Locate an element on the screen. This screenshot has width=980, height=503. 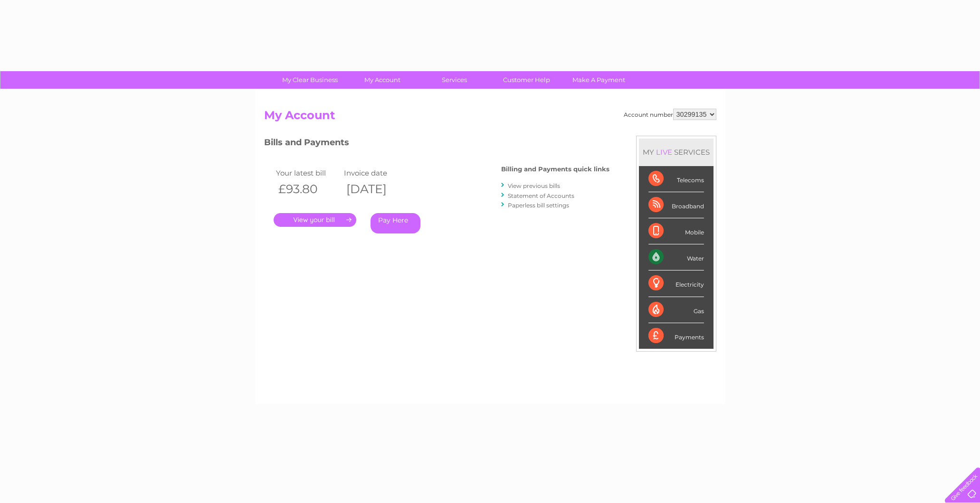
a: Paperless bill settings is located at coordinates (538, 205).